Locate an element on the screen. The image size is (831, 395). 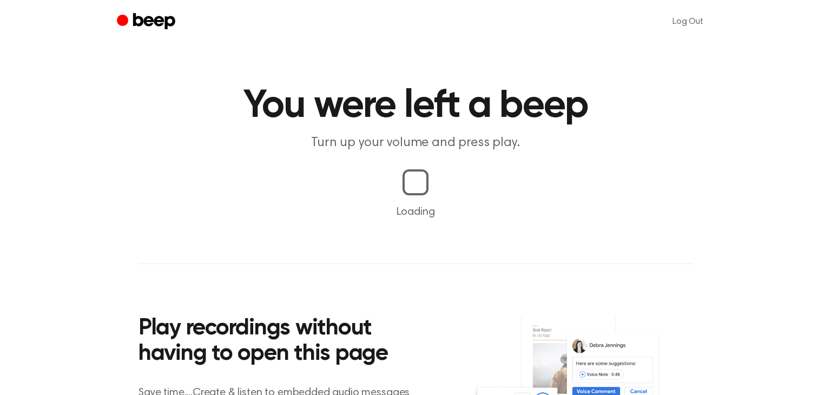
a: Log Out is located at coordinates (688, 22).